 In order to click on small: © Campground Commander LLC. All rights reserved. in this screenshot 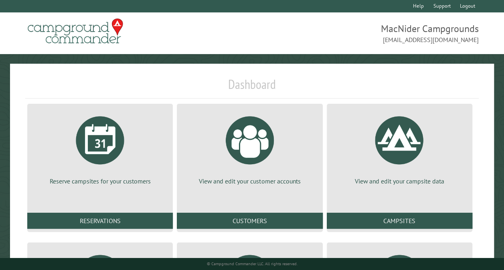, I will do `click(252, 264)`.